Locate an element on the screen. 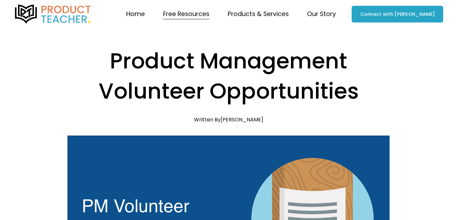  span: Our Story is located at coordinates (322, 14).